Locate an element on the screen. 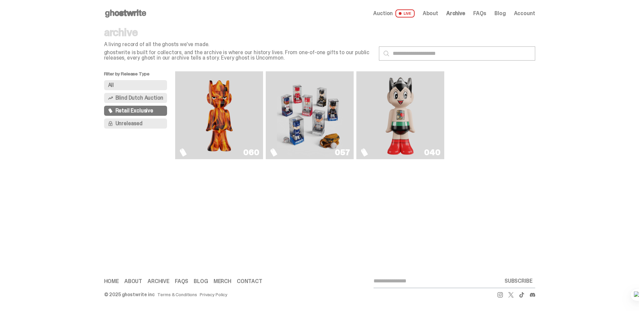 Image resolution: width=644 pixels, height=311 pixels. span: Account is located at coordinates (524, 14).